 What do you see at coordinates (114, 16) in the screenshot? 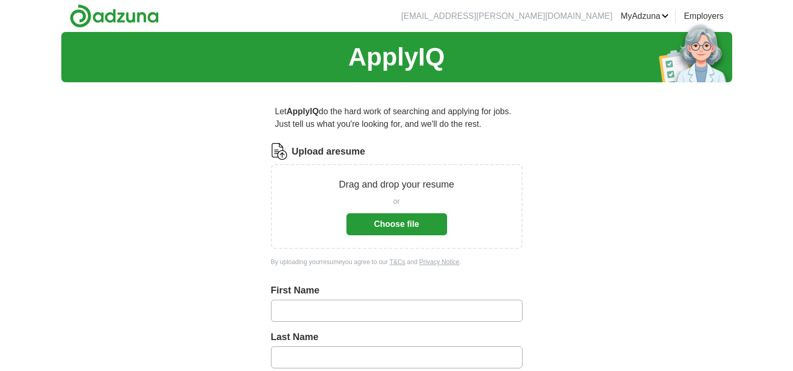
I see `img: Adzuna logo` at bounding box center [114, 16].